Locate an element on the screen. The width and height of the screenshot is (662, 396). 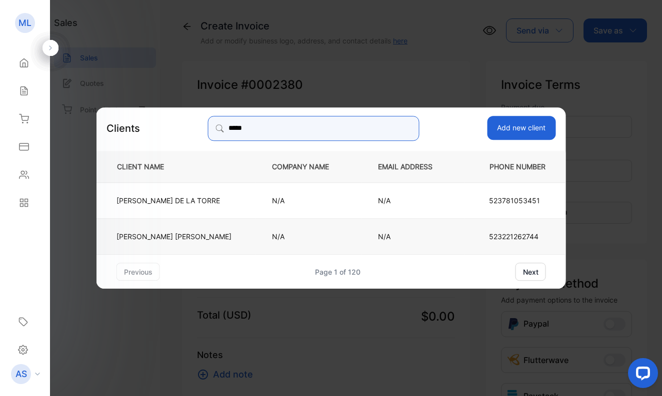
p: ML is located at coordinates (25, 23).